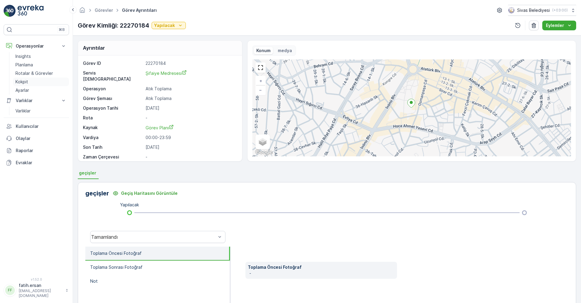 This screenshot has width=581, height=303. Describe the element at coordinates (191, 76) in the screenshot. I see `a: Şifaiye Medresesi` at that location.